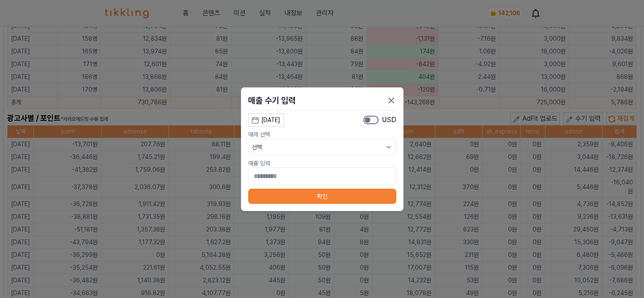 This screenshot has width=644, height=298. I want to click on h2: 매출 수기 입력, so click(272, 101).